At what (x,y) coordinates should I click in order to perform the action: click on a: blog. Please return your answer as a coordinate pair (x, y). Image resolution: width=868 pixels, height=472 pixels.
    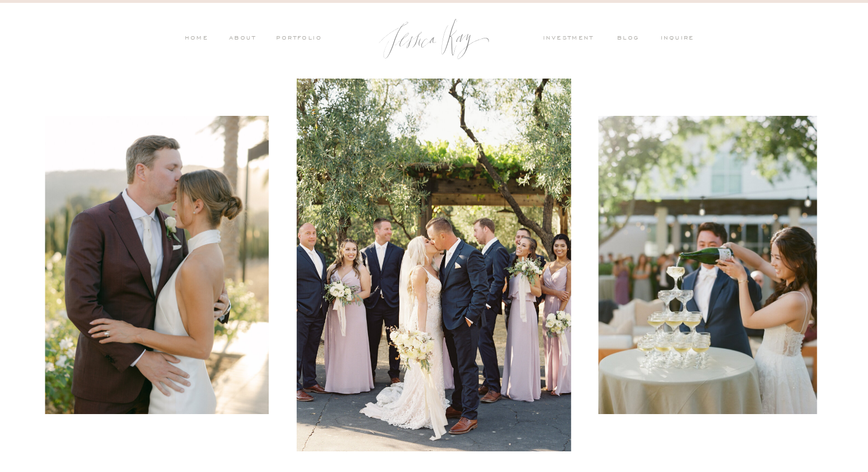
    Looking at the image, I should click on (631, 39).